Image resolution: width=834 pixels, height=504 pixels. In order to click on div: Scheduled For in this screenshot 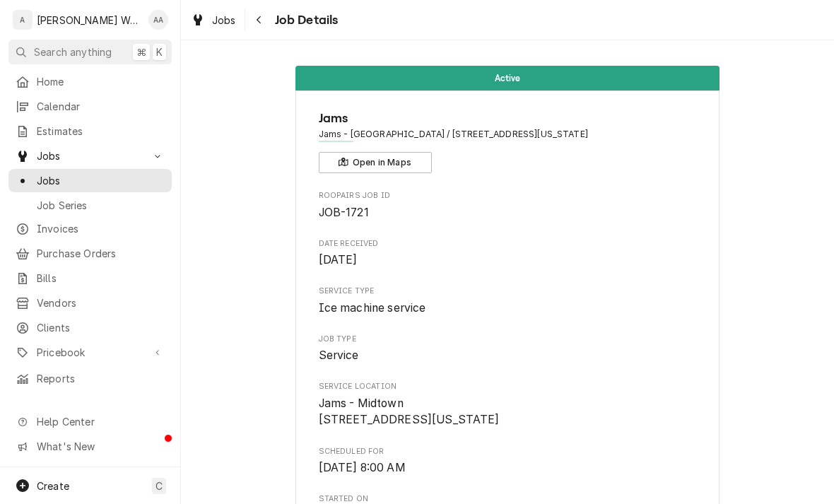, I will do `click(508, 462)`.